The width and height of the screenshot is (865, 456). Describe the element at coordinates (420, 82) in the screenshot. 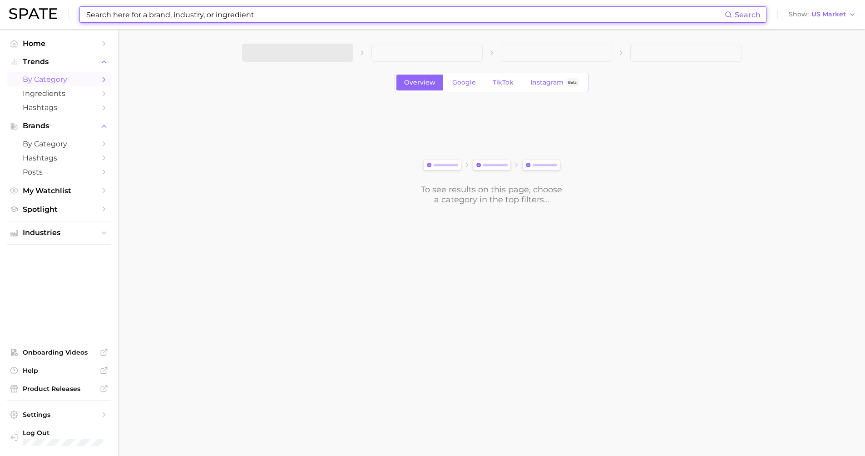

I see `span: Overview` at that location.